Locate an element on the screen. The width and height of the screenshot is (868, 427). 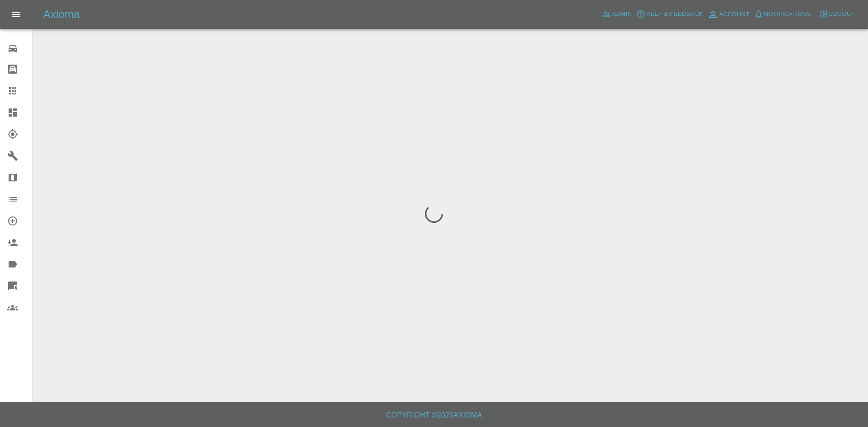
h6: Copyright © 2025 Axioma is located at coordinates (434, 415).